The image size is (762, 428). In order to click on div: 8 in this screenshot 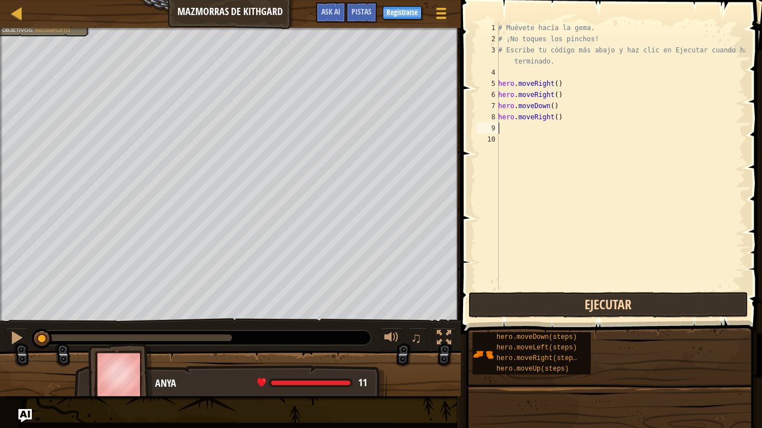, I will do `click(488, 117)`.